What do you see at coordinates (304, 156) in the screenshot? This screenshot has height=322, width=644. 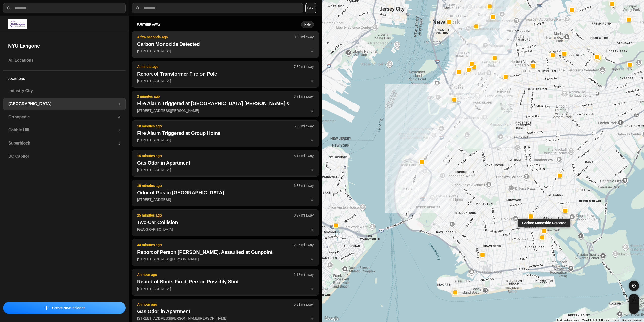 I see `p: 5.17 mi away` at bounding box center [304, 156].